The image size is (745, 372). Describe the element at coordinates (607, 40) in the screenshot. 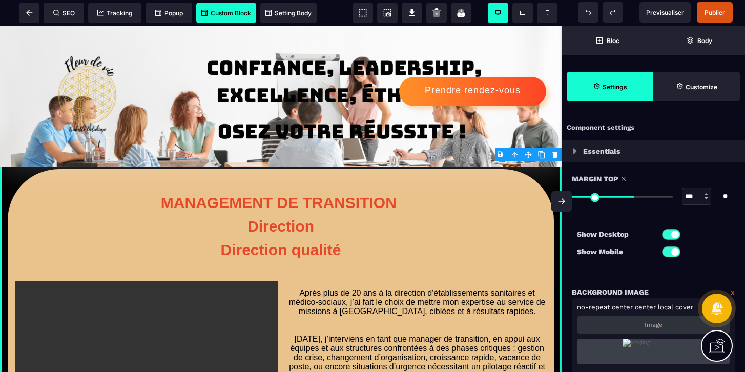

I see `span: Open Blocks` at that location.